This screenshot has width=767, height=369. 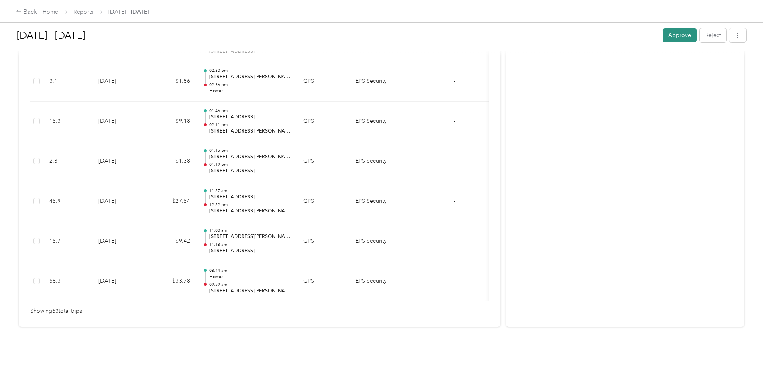 I want to click on p: 01:19 pm, so click(x=250, y=165).